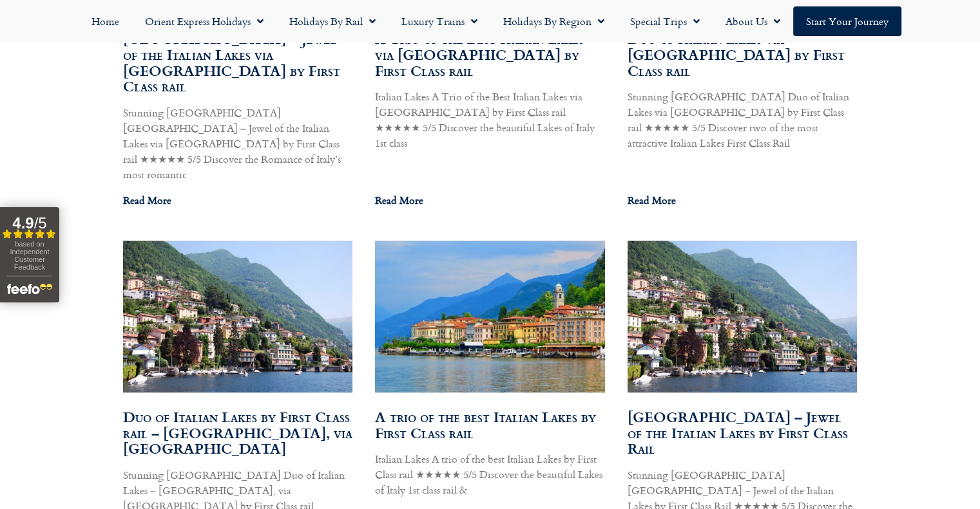 This screenshot has height=509, width=980. I want to click on a: Orient Express Holidays, so click(204, 21).